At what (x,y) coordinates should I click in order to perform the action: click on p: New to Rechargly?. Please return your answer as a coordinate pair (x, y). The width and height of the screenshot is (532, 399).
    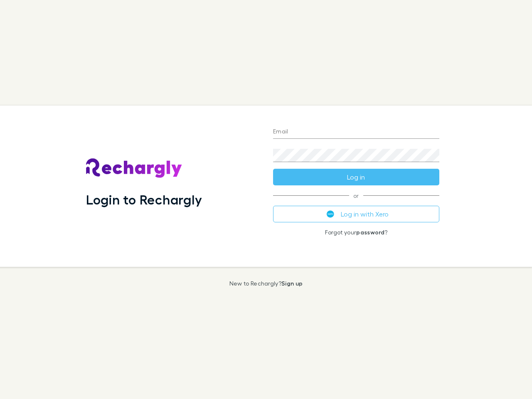
    Looking at the image, I should click on (266, 284).